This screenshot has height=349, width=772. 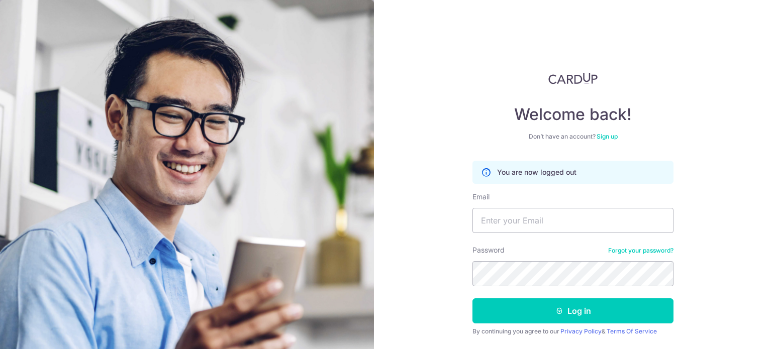 What do you see at coordinates (632, 331) in the screenshot?
I see `a: Terms Of Service` at bounding box center [632, 331].